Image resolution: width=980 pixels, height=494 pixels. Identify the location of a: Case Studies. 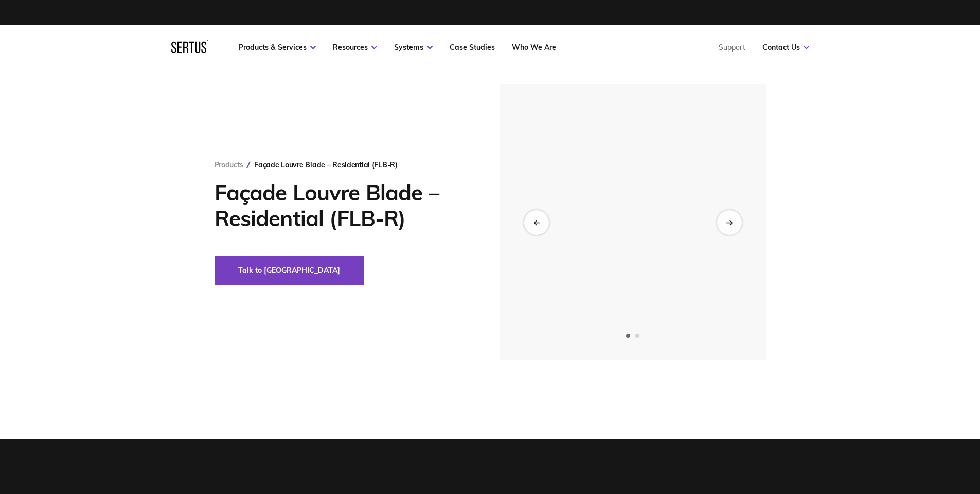
(473, 47).